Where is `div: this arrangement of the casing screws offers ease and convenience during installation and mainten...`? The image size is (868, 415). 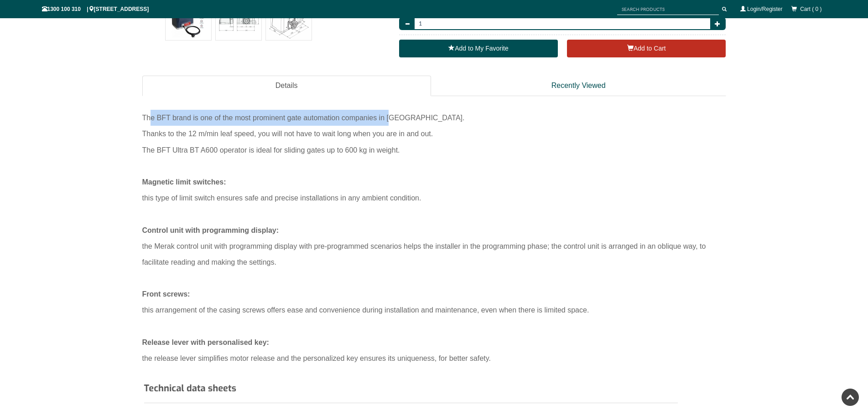 div: this arrangement of the casing screws offers ease and convenience during installation and mainten... is located at coordinates (434, 310).